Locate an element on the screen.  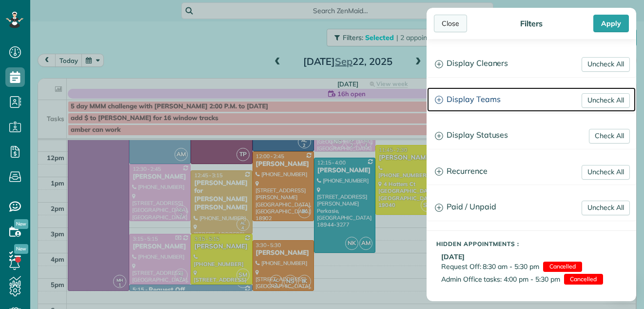
h3: Display Teams is located at coordinates (531, 100).